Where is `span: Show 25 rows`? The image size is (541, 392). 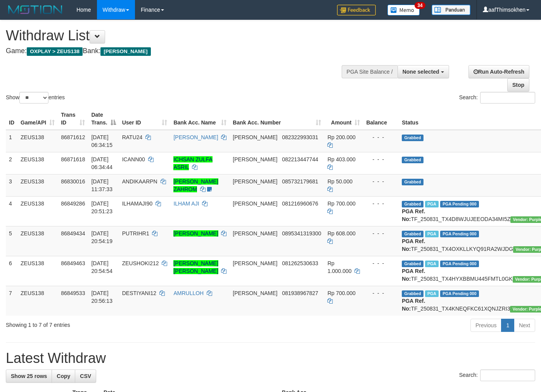 span: Show 25 rows is located at coordinates (29, 376).